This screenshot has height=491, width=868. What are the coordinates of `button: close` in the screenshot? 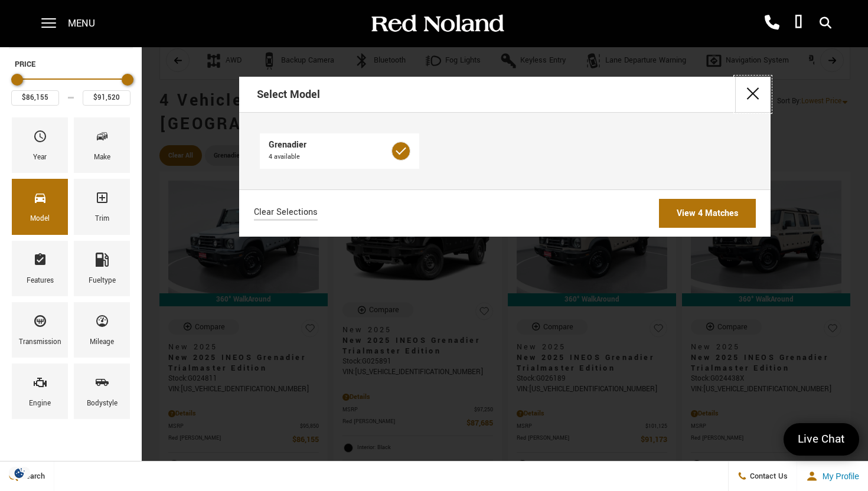 It's located at (753, 94).